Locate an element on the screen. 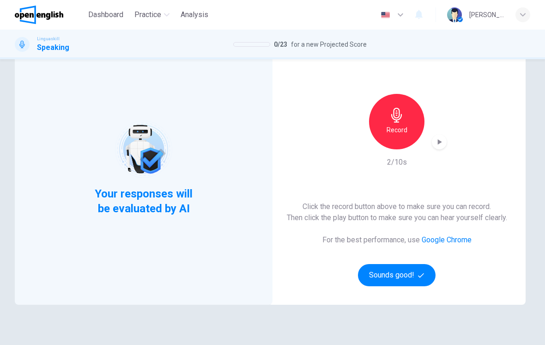 This screenshot has width=545, height=345. img: OpenEnglish logo is located at coordinates (39, 15).